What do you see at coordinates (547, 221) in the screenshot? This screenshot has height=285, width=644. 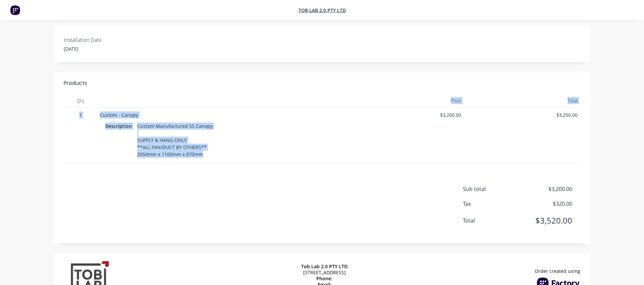 I see `span: $3,520.00` at bounding box center [547, 221].